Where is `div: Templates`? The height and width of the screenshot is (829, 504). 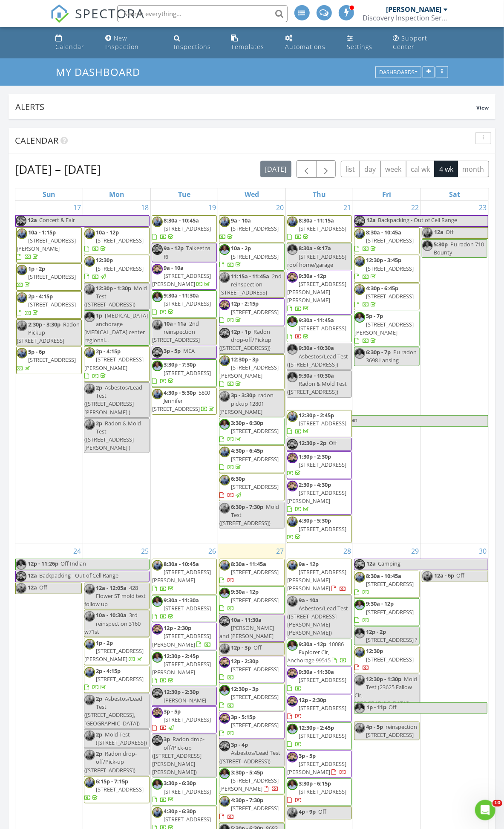
div: Templates is located at coordinates (248, 47).